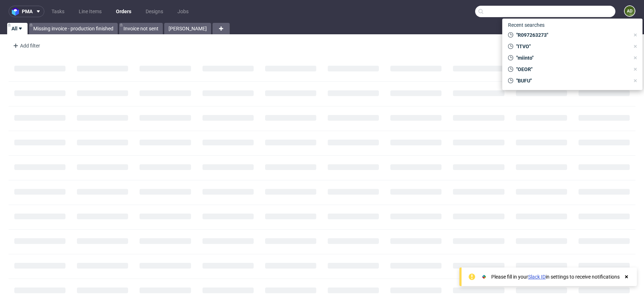  What do you see at coordinates (124, 12) in the screenshot?
I see `a: Orders` at bounding box center [124, 12].